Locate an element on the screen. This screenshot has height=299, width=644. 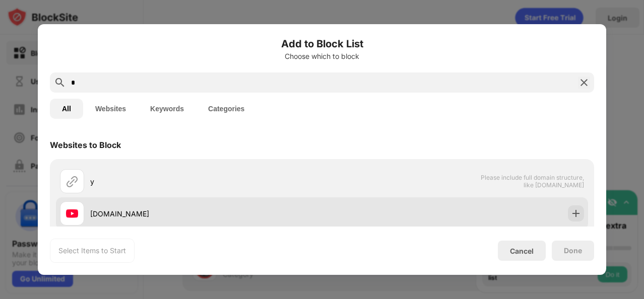
button: Websites is located at coordinates (110, 109).